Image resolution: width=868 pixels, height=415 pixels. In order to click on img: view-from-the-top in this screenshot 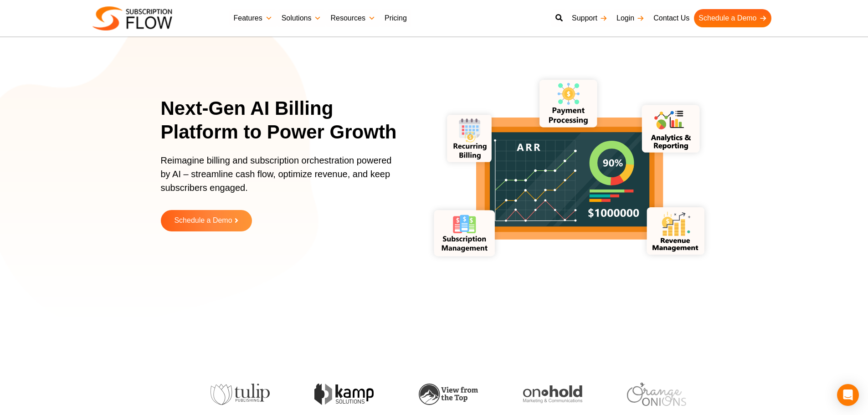, I will do `click(448, 394)`.